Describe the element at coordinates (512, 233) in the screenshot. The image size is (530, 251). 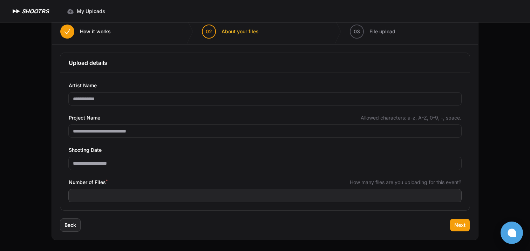
I see `button: Open chat window` at that location.